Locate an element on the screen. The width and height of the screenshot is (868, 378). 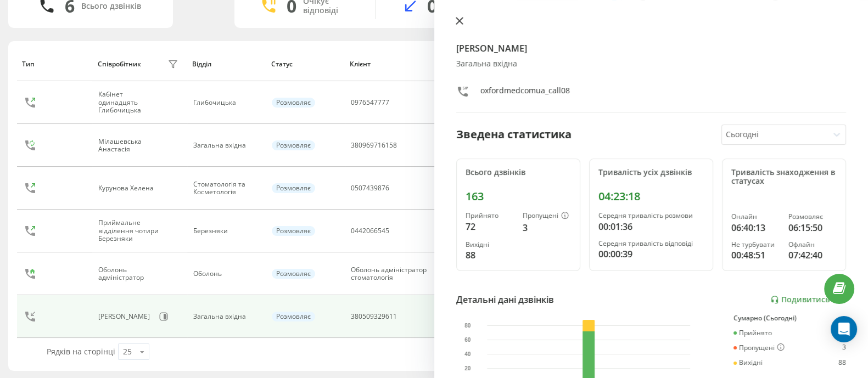
div: 0976547777 is located at coordinates (370, 103).